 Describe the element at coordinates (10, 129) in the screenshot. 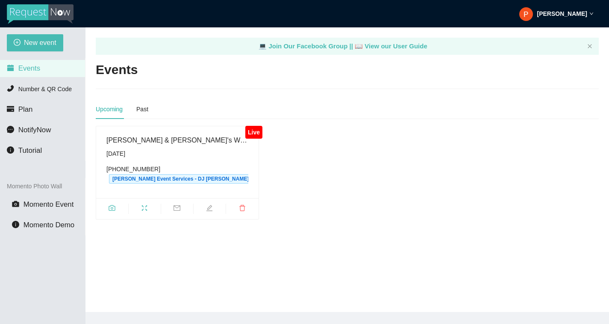

I see `span: message` at that location.